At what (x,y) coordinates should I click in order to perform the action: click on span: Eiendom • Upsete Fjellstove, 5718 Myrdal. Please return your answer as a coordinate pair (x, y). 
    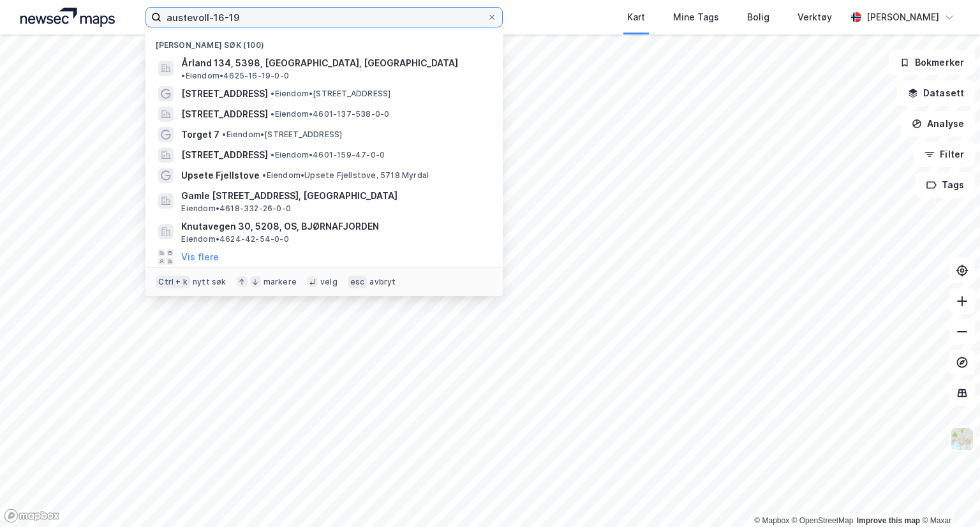
    Looking at the image, I should click on (345, 175).